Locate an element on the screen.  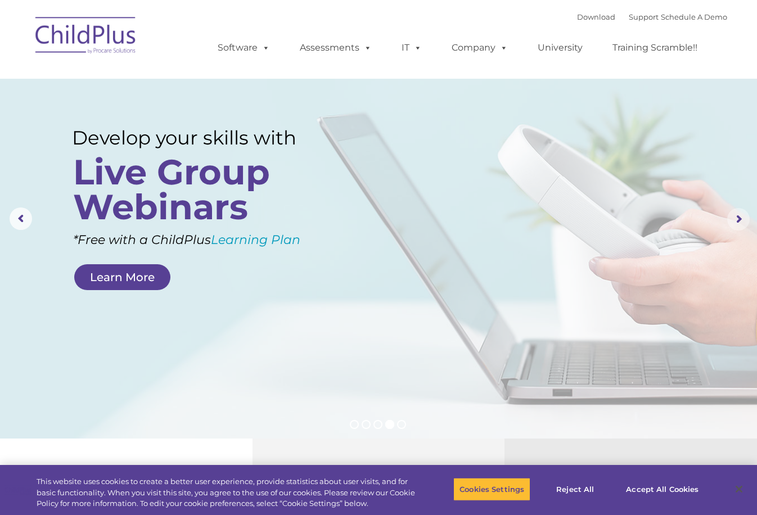
div: This website uses cookies to create a better user experience, provide statistics about user visit... is located at coordinates (226, 493).